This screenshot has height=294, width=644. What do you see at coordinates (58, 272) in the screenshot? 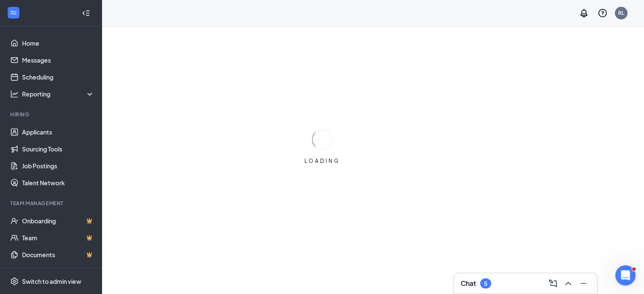
I see `a: SurveysCrown` at bounding box center [58, 272].